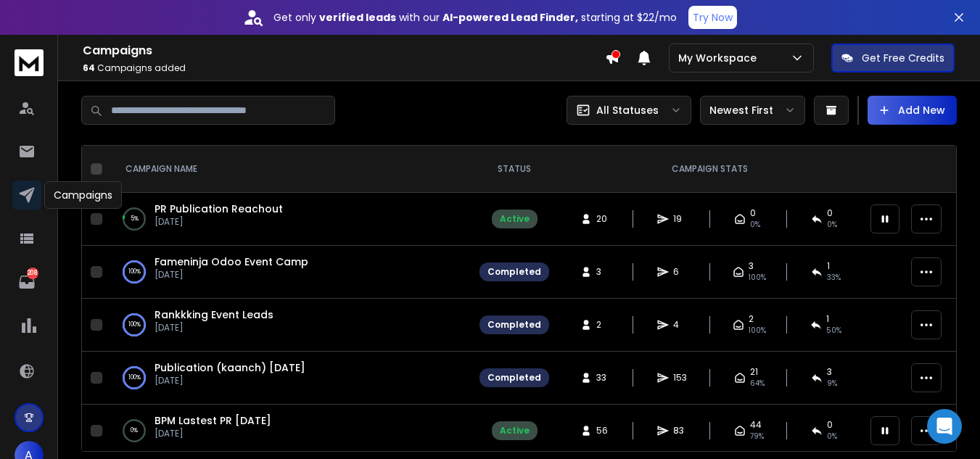  What do you see at coordinates (232, 262) in the screenshot?
I see `a: Fameninja Odoo Event Camp` at bounding box center [232, 262].